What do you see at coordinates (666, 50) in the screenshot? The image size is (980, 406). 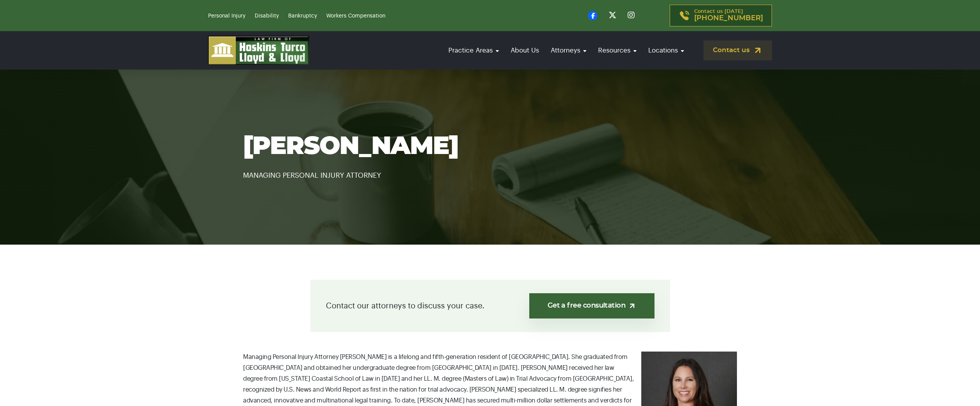 I see `a: Locations` at bounding box center [666, 50].